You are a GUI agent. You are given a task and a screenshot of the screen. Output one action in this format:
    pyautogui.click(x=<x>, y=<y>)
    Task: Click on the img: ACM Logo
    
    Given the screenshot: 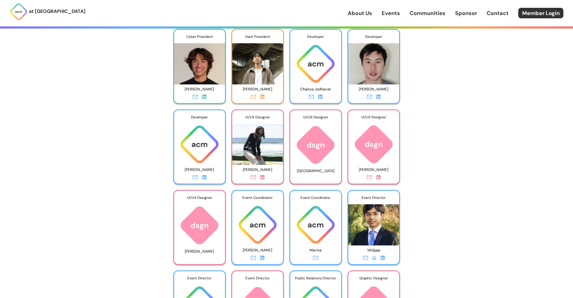 What is the action you would take?
    pyautogui.click(x=19, y=12)
    